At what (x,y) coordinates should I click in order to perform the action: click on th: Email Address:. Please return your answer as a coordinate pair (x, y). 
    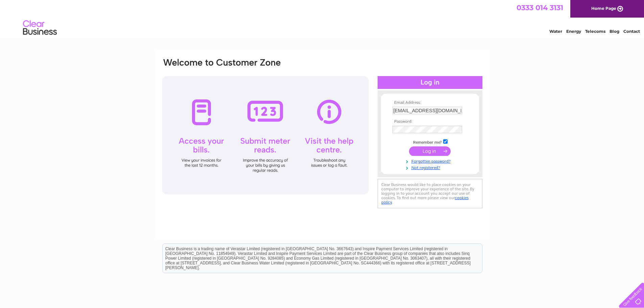
    Looking at the image, I should click on (430, 103).